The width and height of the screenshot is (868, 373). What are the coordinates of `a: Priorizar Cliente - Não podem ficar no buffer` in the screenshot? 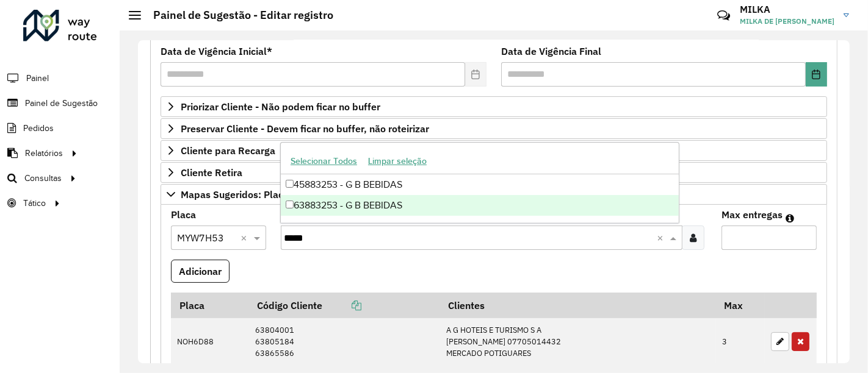 It's located at (494, 106).